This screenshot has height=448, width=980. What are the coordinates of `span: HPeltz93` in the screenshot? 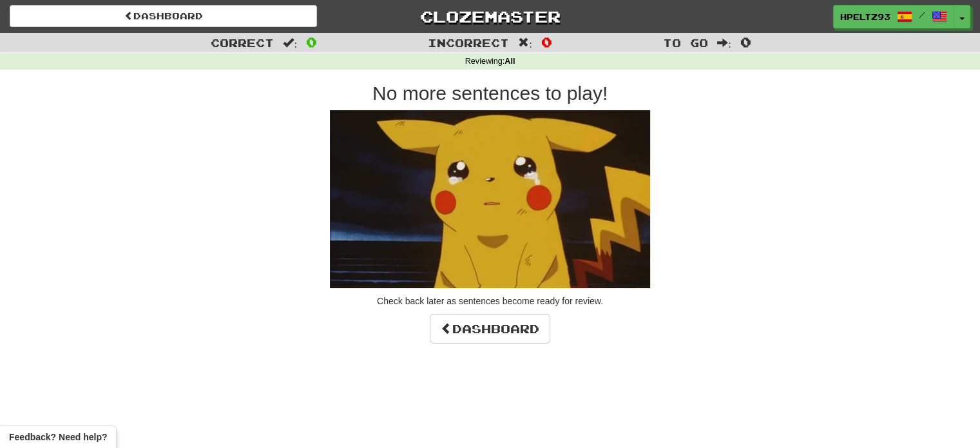 It's located at (865, 17).